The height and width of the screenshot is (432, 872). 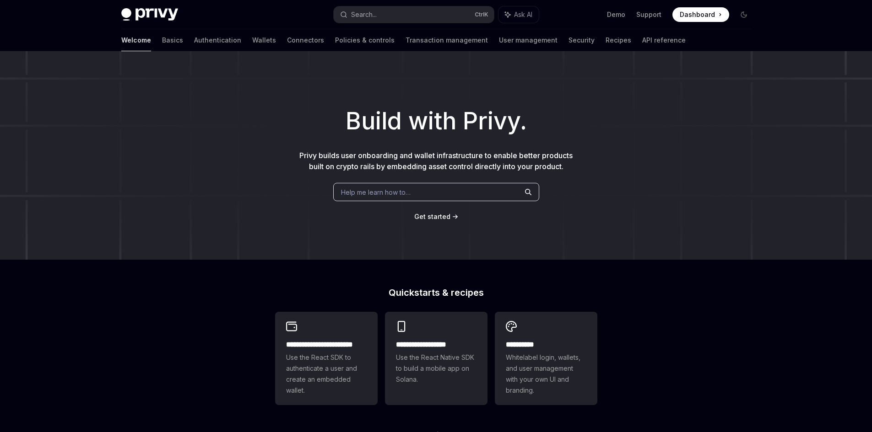 I want to click on a: Support, so click(x=648, y=15).